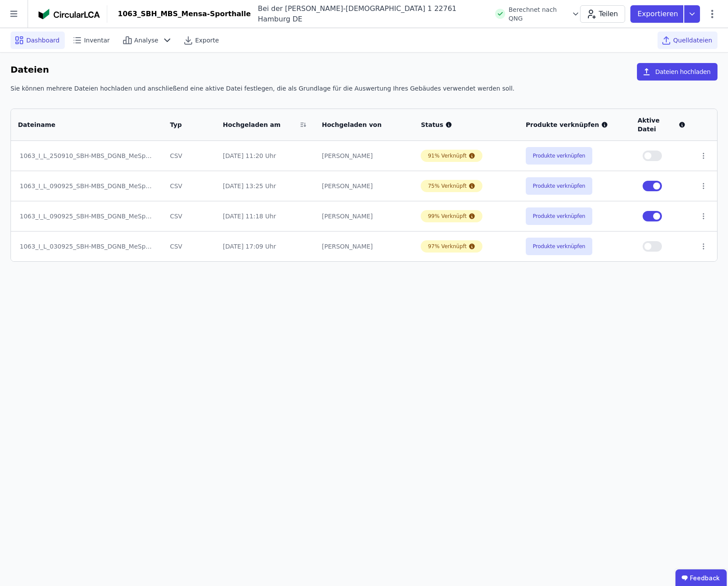 This screenshot has height=586, width=728. Describe the element at coordinates (358, 125) in the screenshot. I see `div: Hochgeladen von` at that location.